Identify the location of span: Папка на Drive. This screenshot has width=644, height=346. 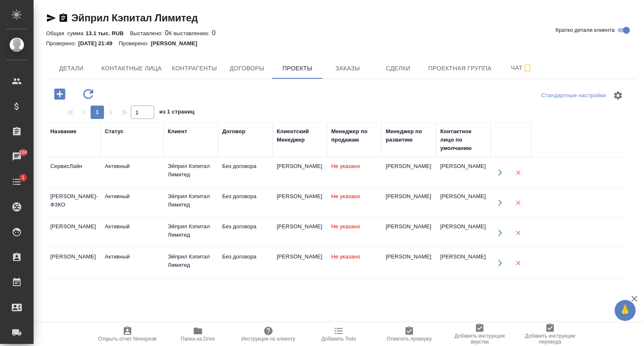
(198, 339).